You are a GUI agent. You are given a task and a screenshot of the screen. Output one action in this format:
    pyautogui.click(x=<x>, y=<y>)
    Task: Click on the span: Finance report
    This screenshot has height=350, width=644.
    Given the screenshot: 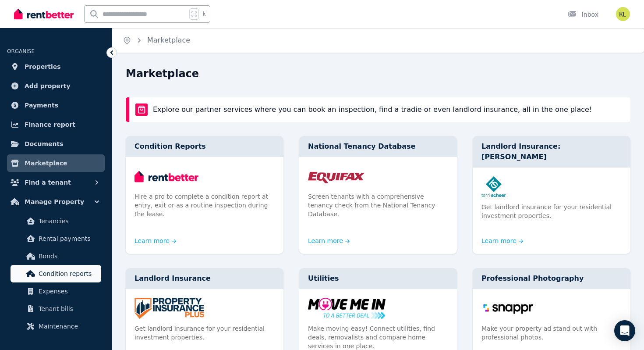 What is the action you would take?
    pyautogui.click(x=50, y=125)
    